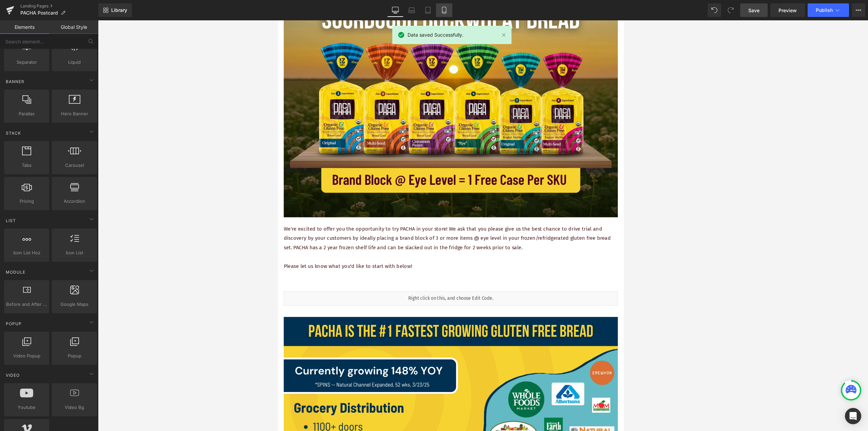 The height and width of the screenshot is (431, 868). I want to click on span: Icon List Hoz, so click(27, 252).